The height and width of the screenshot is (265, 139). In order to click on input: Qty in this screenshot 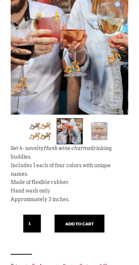, I will do `click(32, 224)`.